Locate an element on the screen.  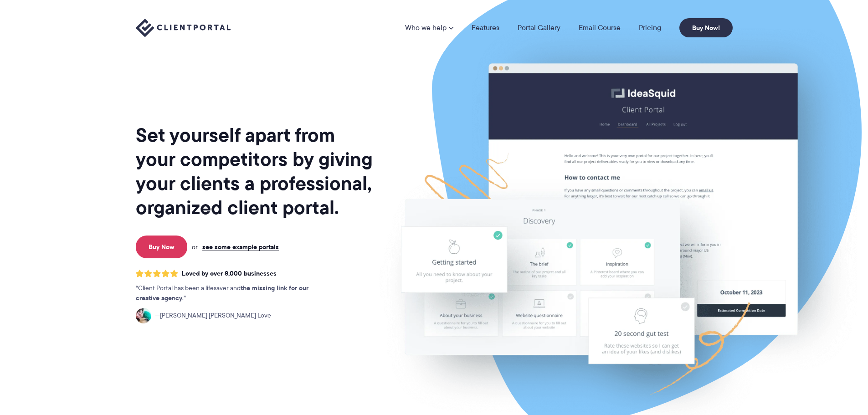
a: Who we help is located at coordinates (429, 28).